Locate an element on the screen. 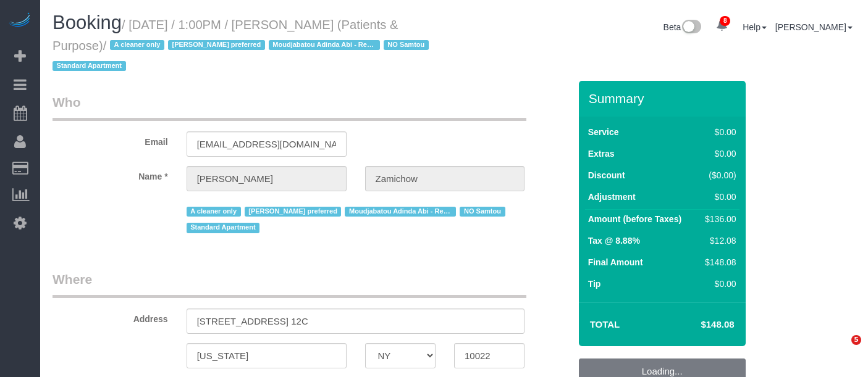  legend: Who is located at coordinates (289, 107).